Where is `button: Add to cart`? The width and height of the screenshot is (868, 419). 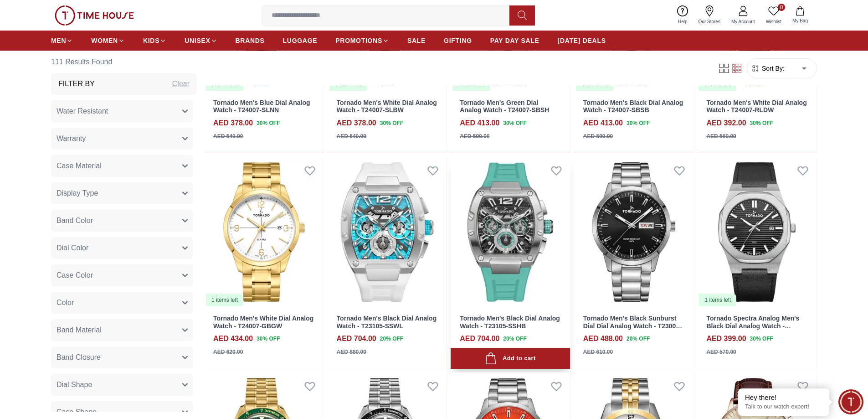
button: Add to cart is located at coordinates (510, 358).